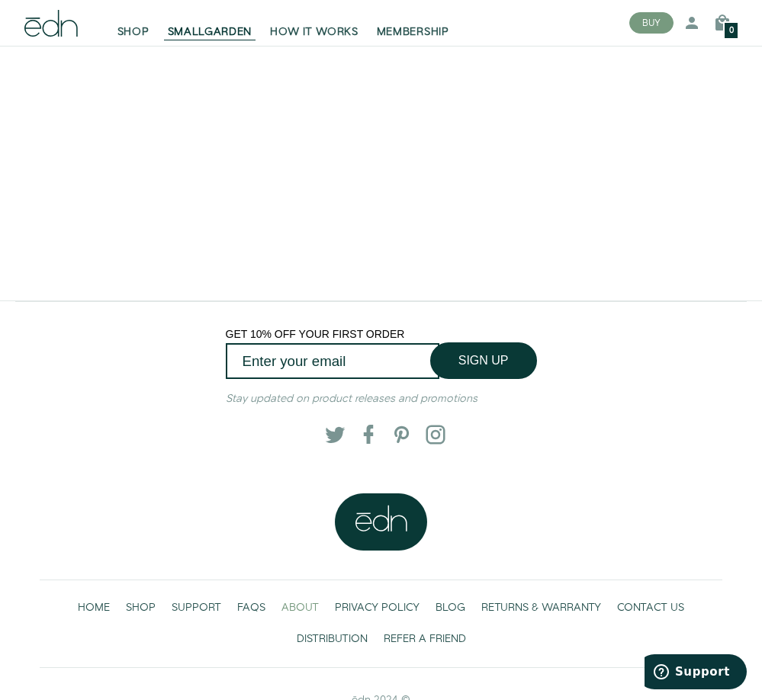  Describe the element at coordinates (196, 608) in the screenshot. I see `span: SUPPORT` at that location.